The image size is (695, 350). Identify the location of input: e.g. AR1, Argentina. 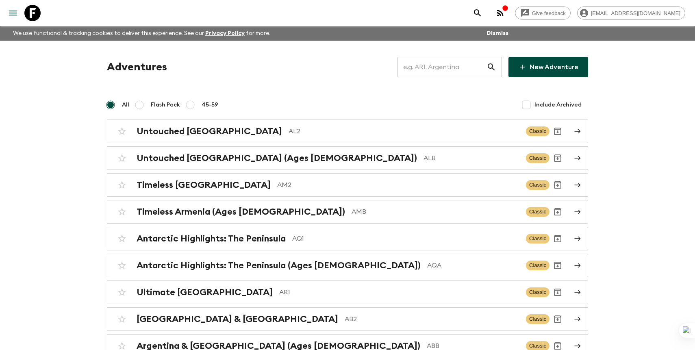
(442, 67).